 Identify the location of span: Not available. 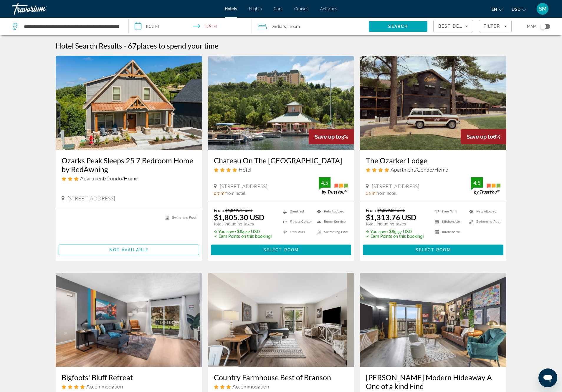
(129, 250).